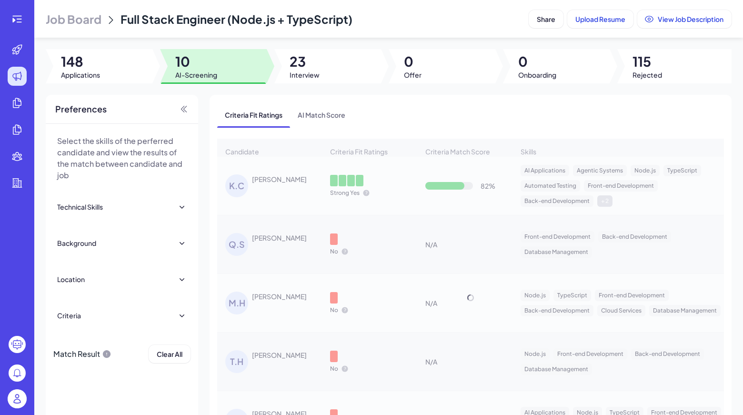 Image resolution: width=743 pixels, height=415 pixels. I want to click on button: Clear All, so click(170, 354).